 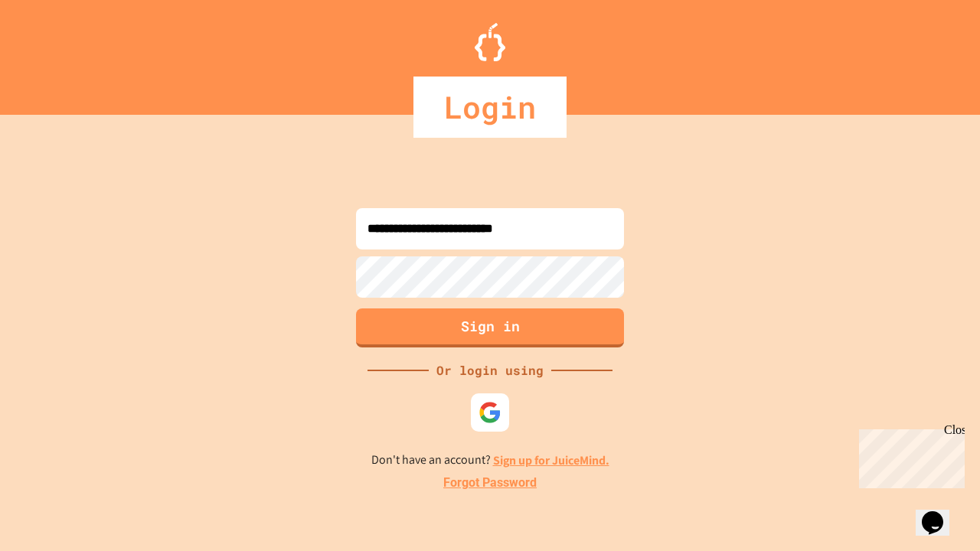 I want to click on img: google-icon.svg, so click(x=490, y=412).